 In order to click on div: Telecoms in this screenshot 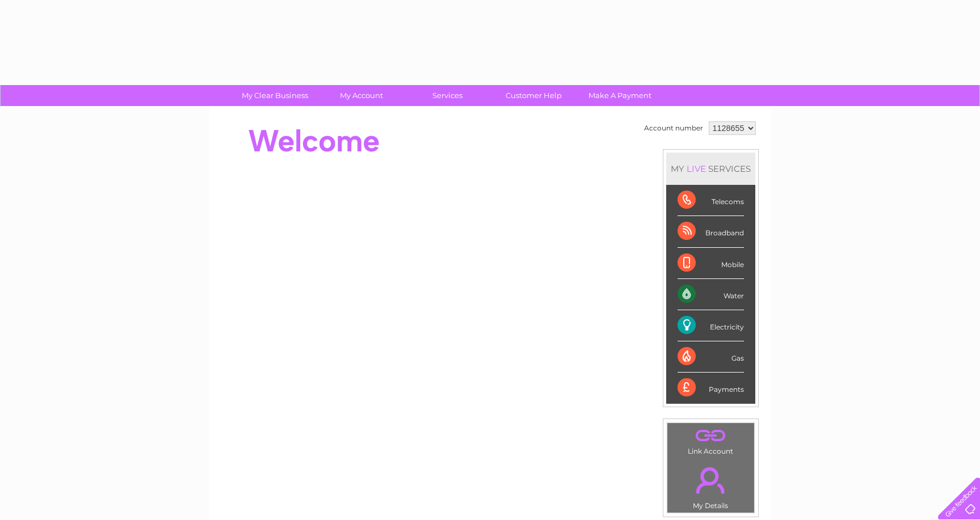, I will do `click(710, 200)`.